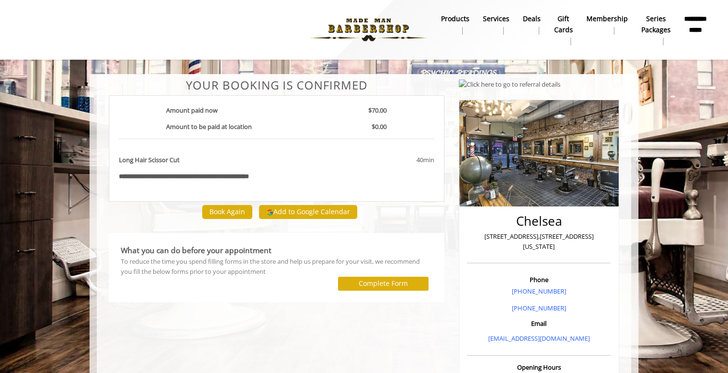 Image resolution: width=728 pixels, height=373 pixels. What do you see at coordinates (149, 160) in the screenshot?
I see `b: Long Hair Scissor Cut` at bounding box center [149, 160].